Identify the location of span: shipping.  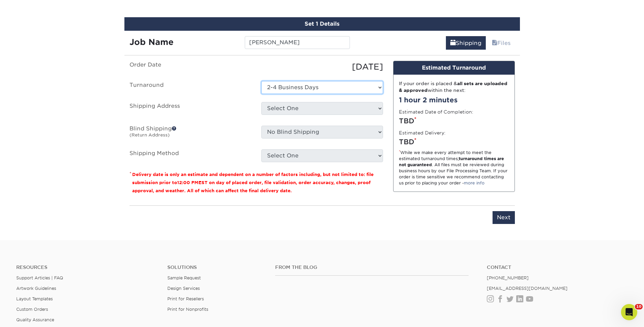
(454, 43).